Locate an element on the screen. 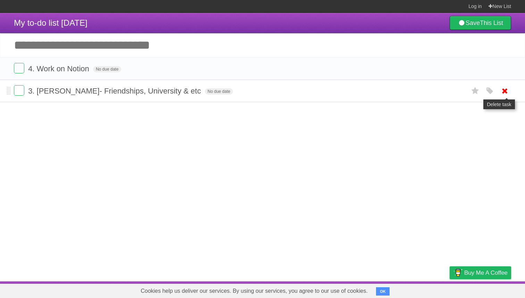  a: SaveThis List is located at coordinates (481, 23).